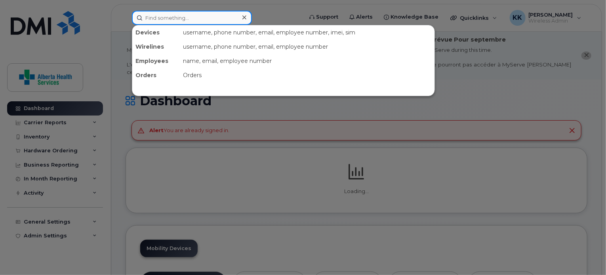 The height and width of the screenshot is (275, 606). Describe the element at coordinates (156, 32) in the screenshot. I see `div: Devices` at that location.